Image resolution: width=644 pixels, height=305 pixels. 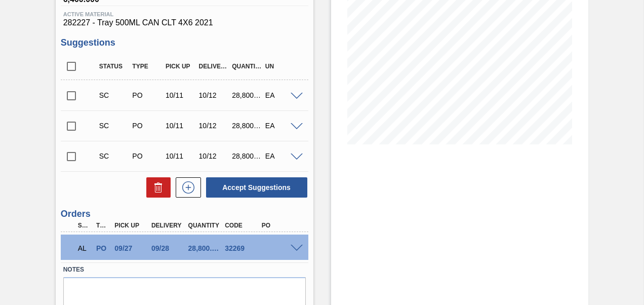 I want to click on div: 32269, so click(x=242, y=249).